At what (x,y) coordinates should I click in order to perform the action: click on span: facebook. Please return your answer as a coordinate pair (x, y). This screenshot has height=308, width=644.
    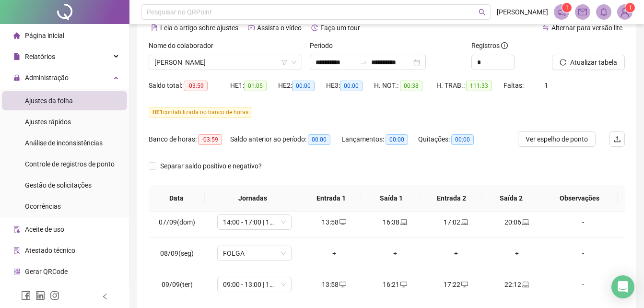
    Looking at the image, I should click on (26, 296).